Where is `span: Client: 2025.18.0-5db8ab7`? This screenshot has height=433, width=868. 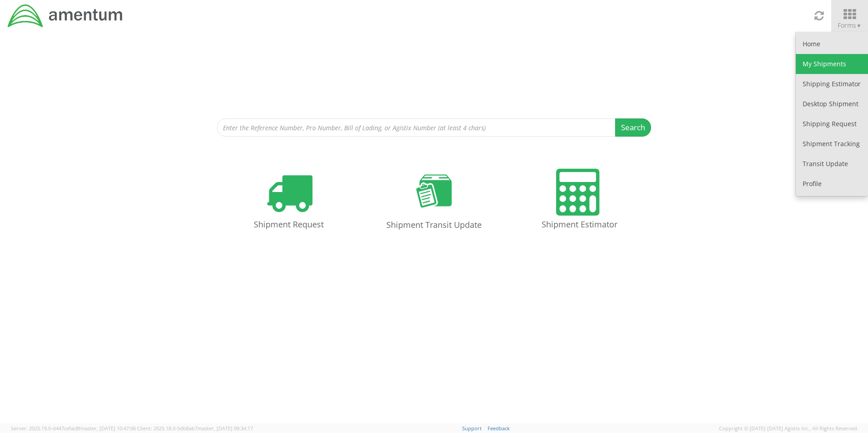 span: Client: 2025.18.0-5db8ab7 is located at coordinates (195, 428).